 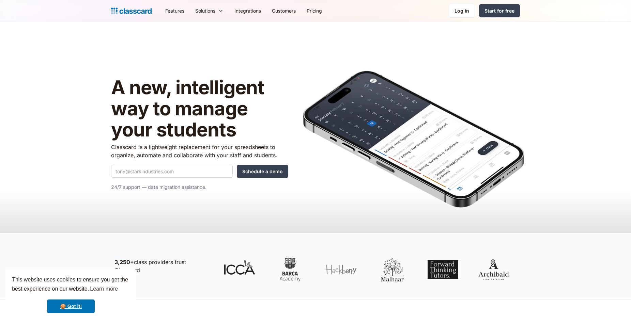 I want to click on div: Log in, so click(x=461, y=11).